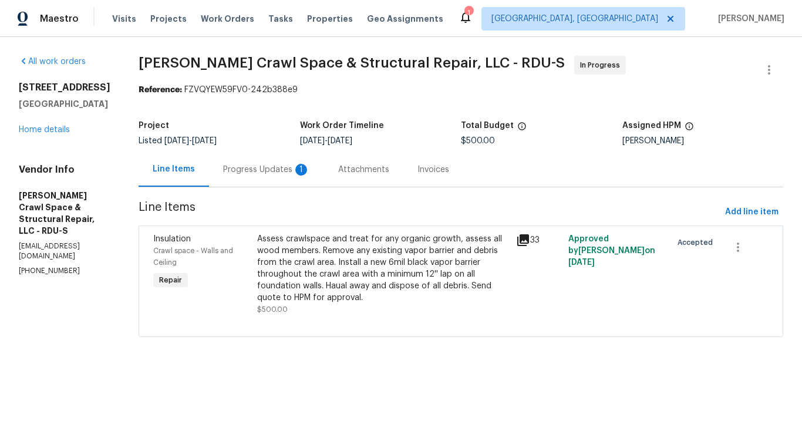 The width and height of the screenshot is (802, 424). What do you see at coordinates (170, 280) in the screenshot?
I see `span: Repair` at bounding box center [170, 280].